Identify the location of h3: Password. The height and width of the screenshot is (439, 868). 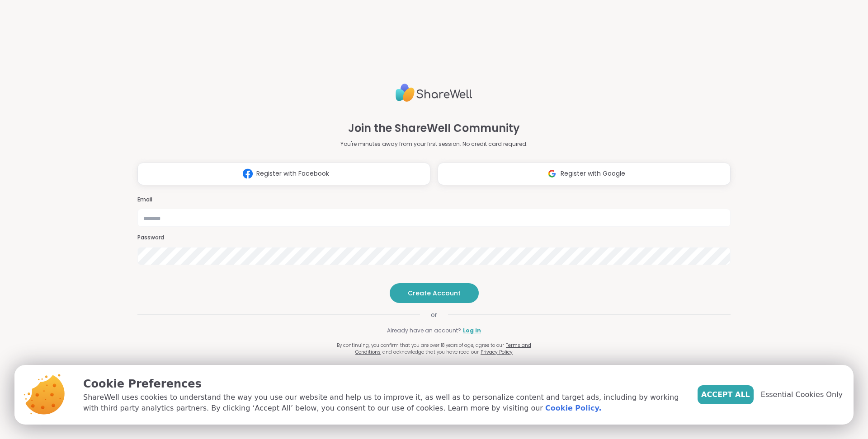
(434, 238).